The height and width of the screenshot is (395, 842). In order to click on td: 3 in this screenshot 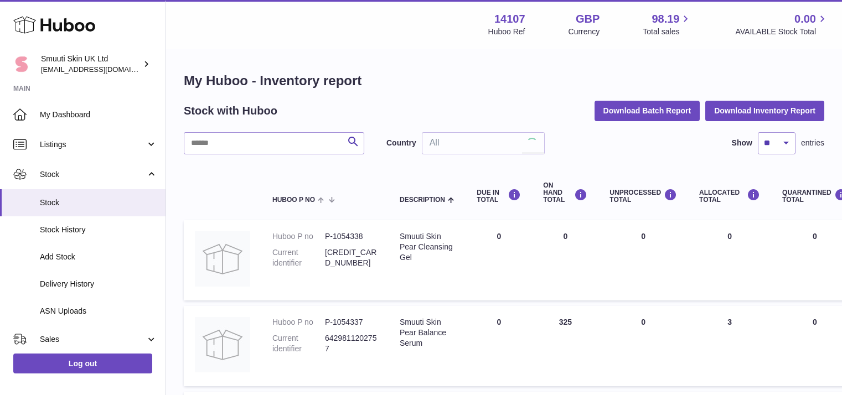, I will do `click(730, 346)`.